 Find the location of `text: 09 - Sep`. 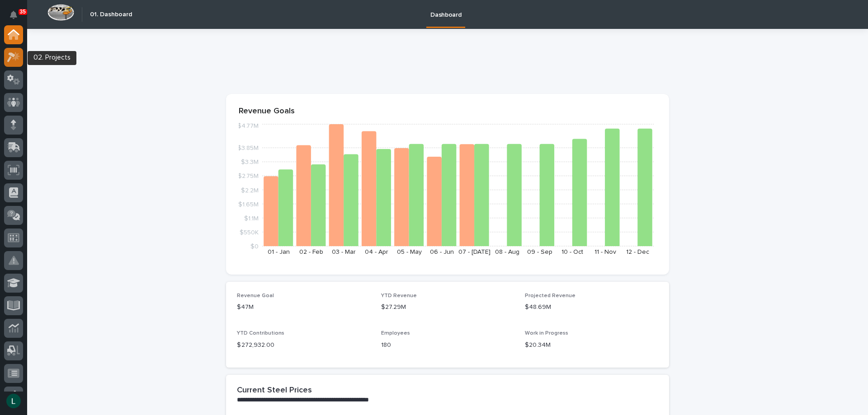

text: 09 - Sep is located at coordinates (540, 252).